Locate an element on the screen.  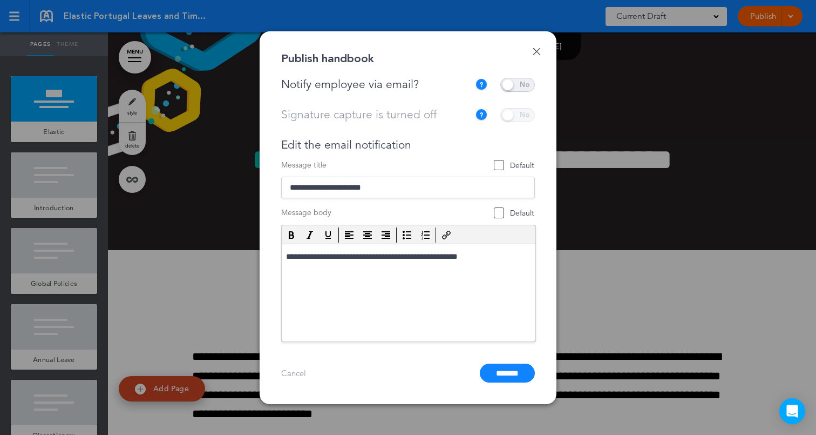
div: Numbered list is located at coordinates (425, 235).